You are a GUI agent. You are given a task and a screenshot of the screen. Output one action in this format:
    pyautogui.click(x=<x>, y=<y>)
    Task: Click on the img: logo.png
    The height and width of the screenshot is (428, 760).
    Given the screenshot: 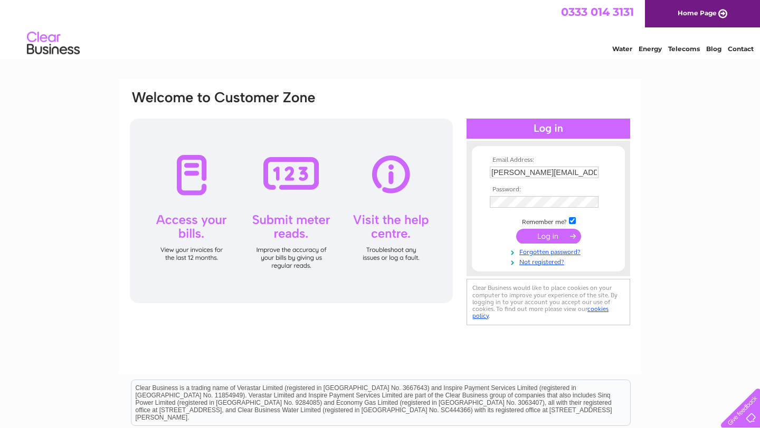 What is the action you would take?
    pyautogui.click(x=53, y=43)
    